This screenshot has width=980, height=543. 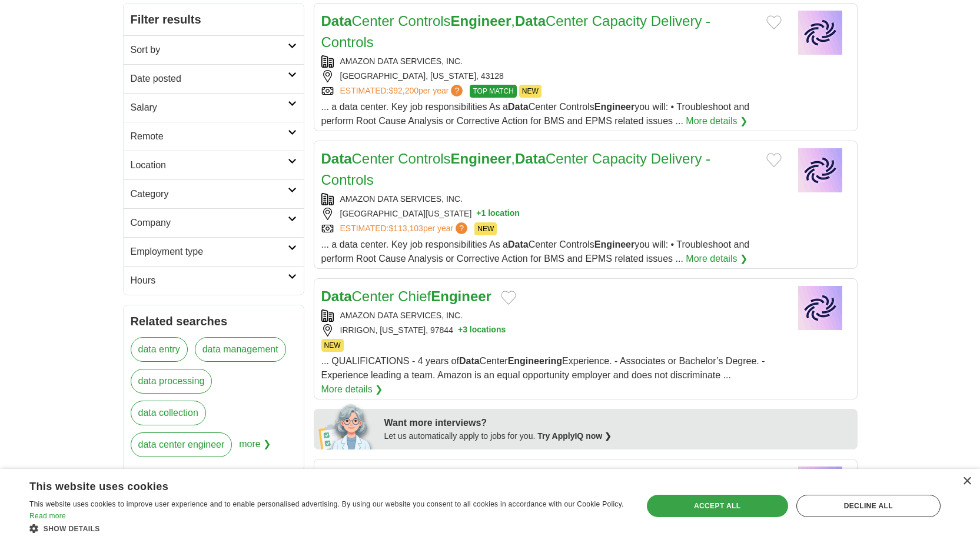 What do you see at coordinates (967, 482) in the screenshot?
I see `div: Close` at bounding box center [967, 482].